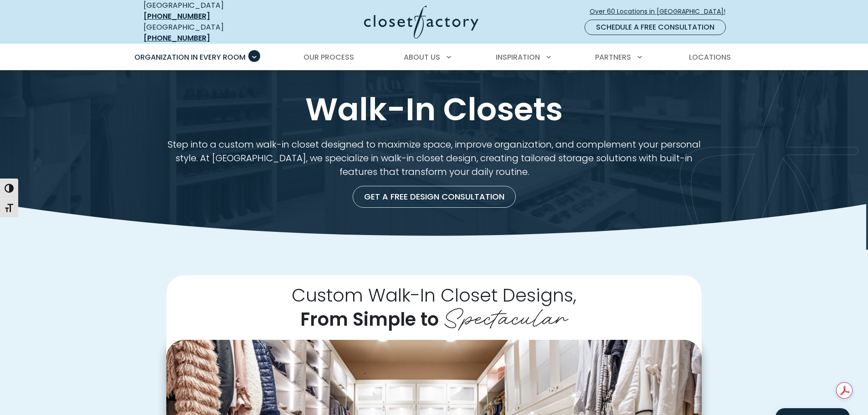  I want to click on a: Get a Free Design Consultation, so click(434, 197).